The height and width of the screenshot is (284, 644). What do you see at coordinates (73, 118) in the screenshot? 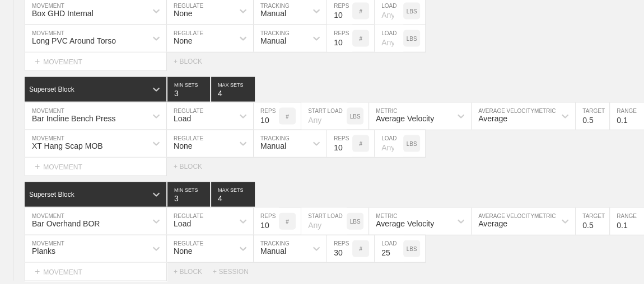
I see `div: Bar Incline Bench Press` at bounding box center [73, 118].